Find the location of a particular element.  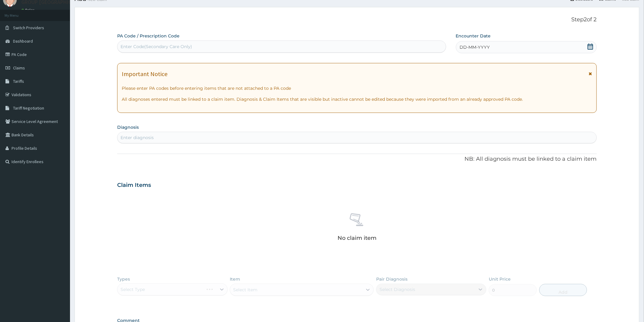

span: Switch Providers is located at coordinates (28, 28).